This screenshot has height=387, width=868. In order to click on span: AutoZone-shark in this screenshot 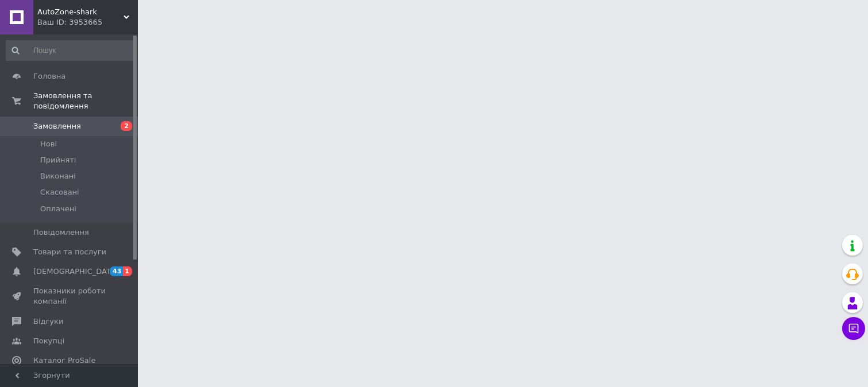, I will do `click(81, 12)`.